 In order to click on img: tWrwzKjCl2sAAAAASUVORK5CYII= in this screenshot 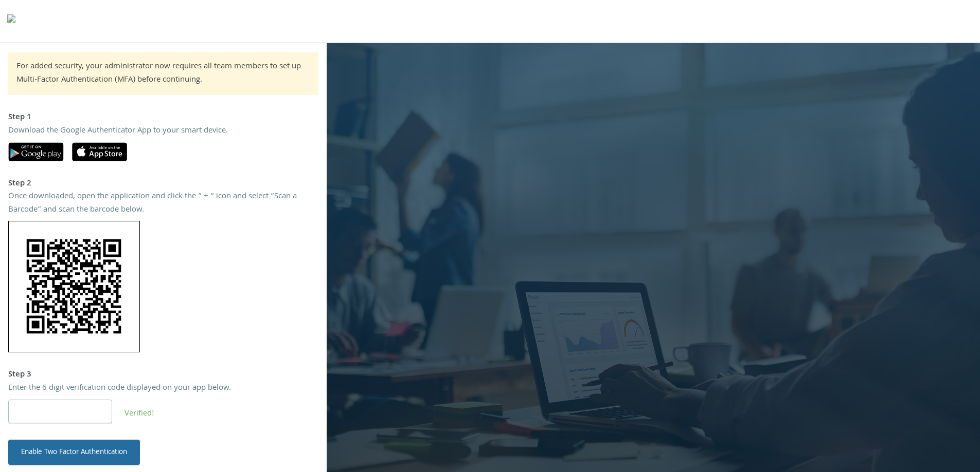, I will do `click(74, 287)`.